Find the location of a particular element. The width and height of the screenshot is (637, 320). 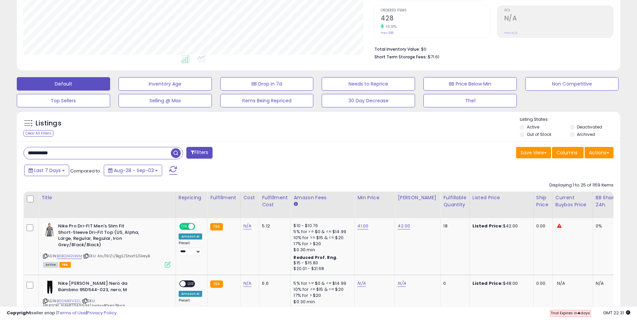

button: Actions is located at coordinates (599, 153).